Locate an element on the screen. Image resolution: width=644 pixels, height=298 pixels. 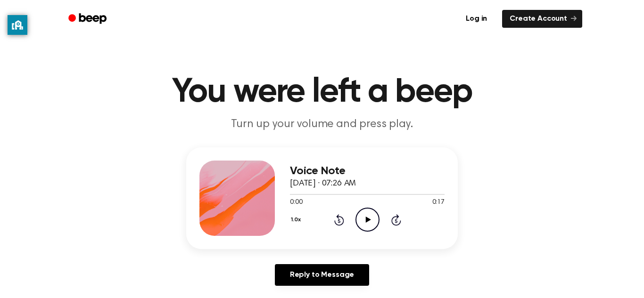
p: Turn up your volume and press play. is located at coordinates (322, 124).